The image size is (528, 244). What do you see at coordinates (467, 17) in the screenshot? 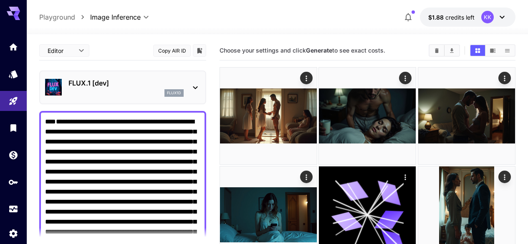
I see `button: $1.88297KK` at bounding box center [467, 17].